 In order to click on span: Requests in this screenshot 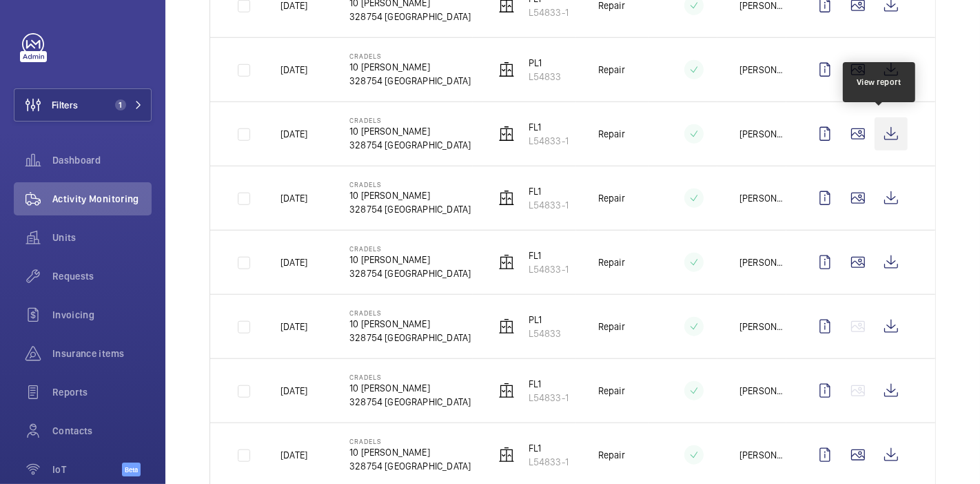, I will do `click(102, 276)`.